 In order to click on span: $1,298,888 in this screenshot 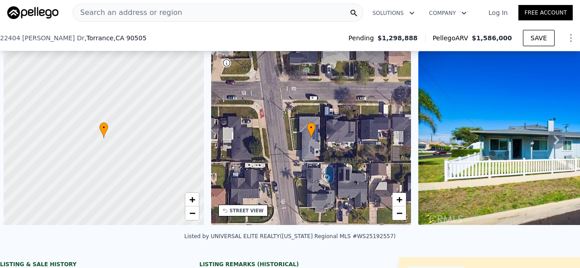, I will do `click(397, 38)`.